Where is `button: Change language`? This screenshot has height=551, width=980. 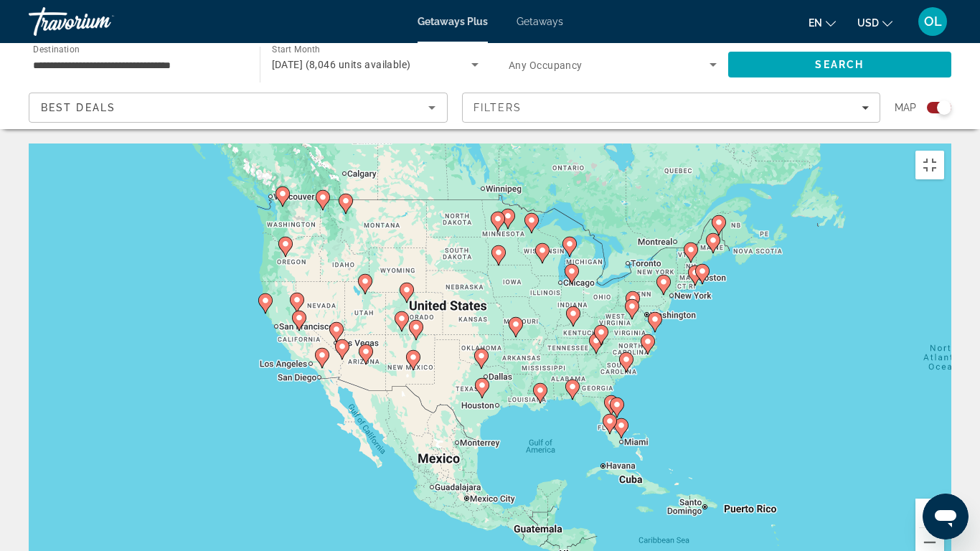 button: Change language is located at coordinates (822, 23).